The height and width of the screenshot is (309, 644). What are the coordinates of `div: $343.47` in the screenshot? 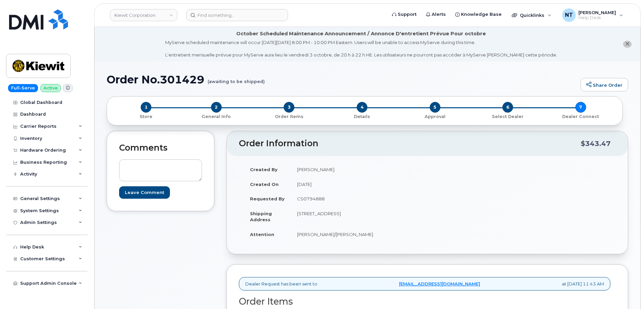 It's located at (595, 144).